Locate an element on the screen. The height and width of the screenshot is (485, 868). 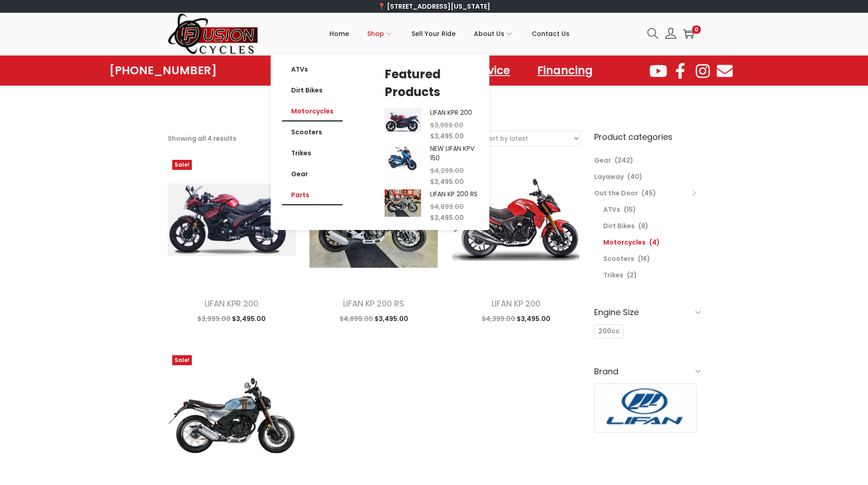
a: About Us is located at coordinates (493, 34).